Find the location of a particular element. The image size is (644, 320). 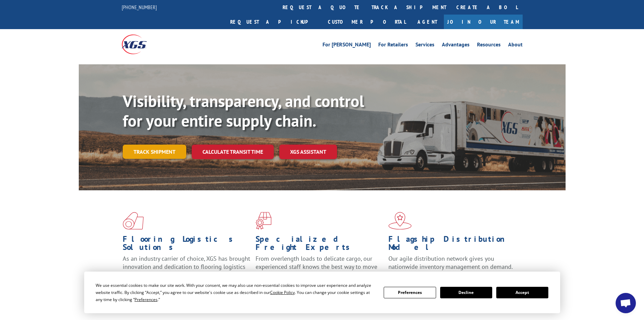

img: xgs-icon-focused-on-flooring-red is located at coordinates (263, 221).